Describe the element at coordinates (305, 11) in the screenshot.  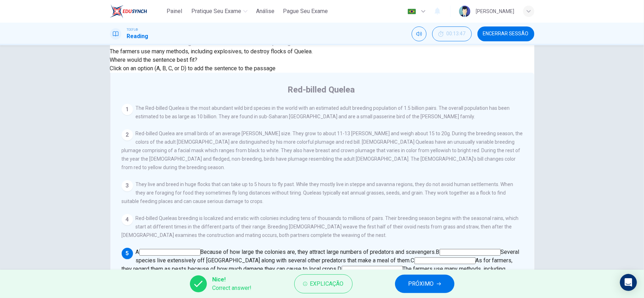
I see `a: Pague Seu Exame` at that location.